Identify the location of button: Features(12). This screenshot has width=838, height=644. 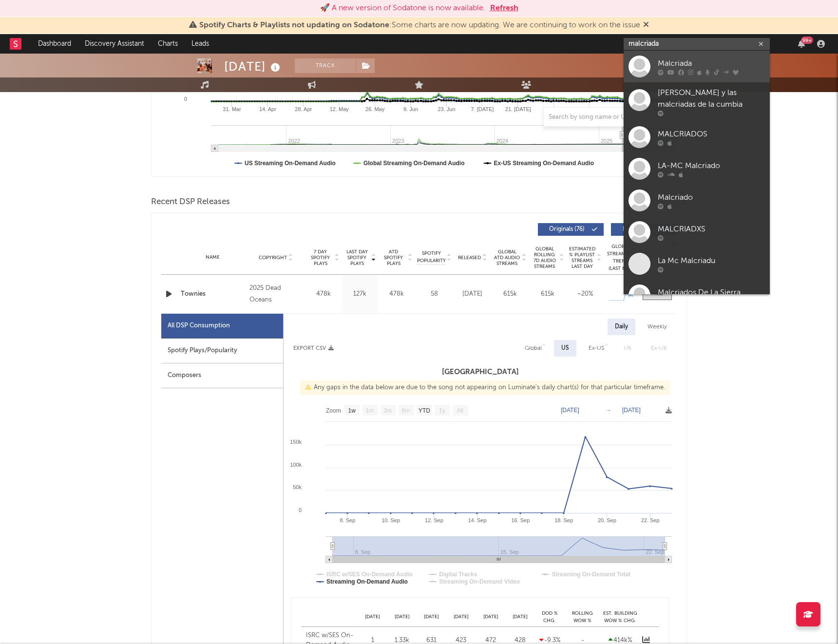
(643, 230).